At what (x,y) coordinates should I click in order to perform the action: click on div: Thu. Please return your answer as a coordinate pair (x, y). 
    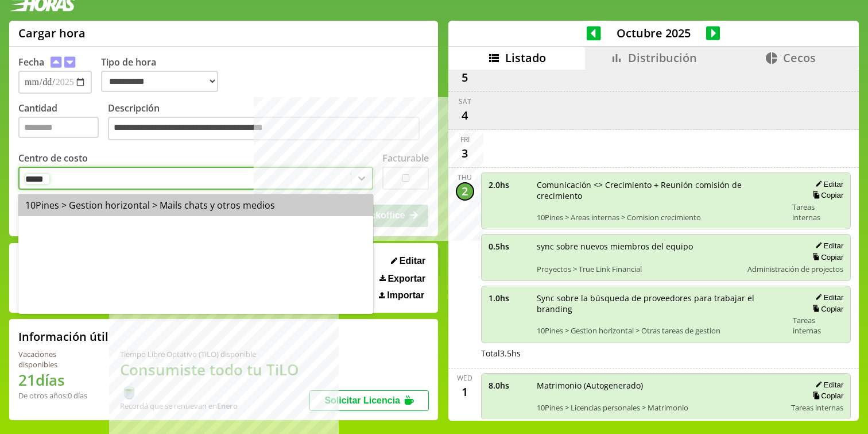
    Looking at the image, I should click on (464, 177).